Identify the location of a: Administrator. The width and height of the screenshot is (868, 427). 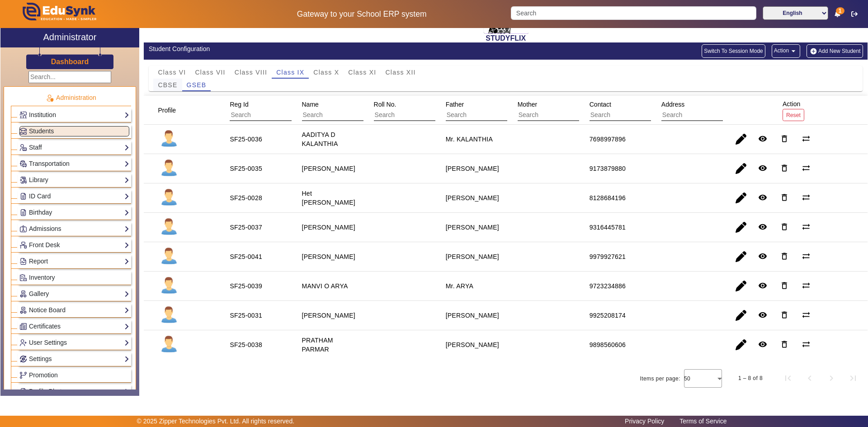
(69, 38).